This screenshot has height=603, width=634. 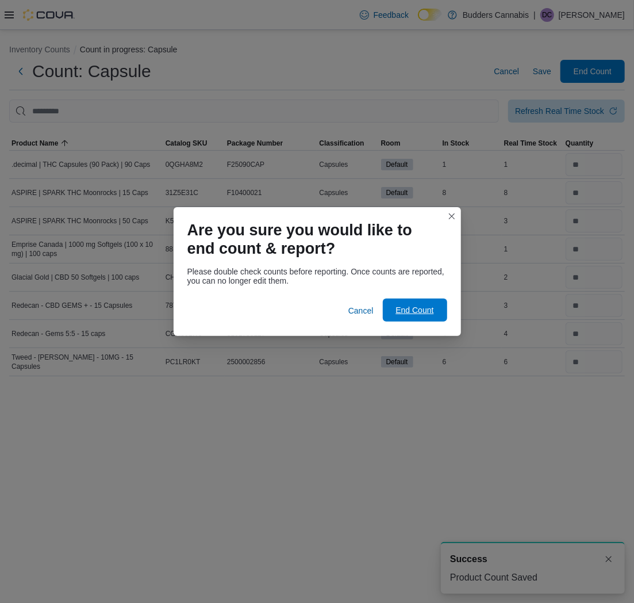 I want to click on h1: Are you sure you would like to end count & report?, so click(x=313, y=239).